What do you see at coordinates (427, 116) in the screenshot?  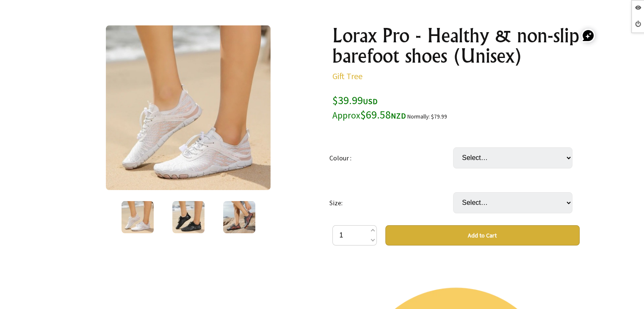 I see `small: Normally: $79.99` at bounding box center [427, 116].